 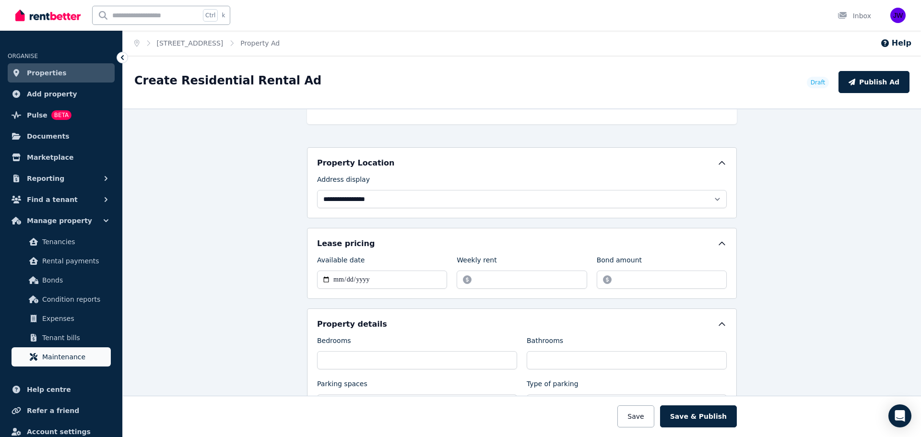 I want to click on a: Condition reports, so click(x=61, y=299).